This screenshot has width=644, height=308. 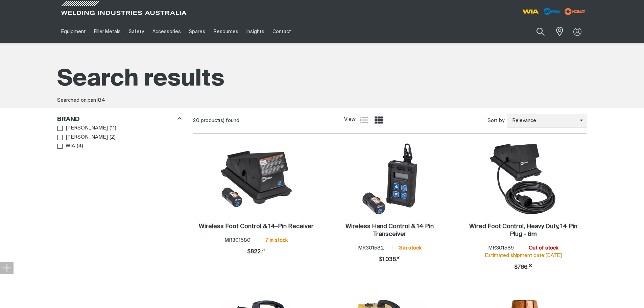 I want to click on h3: Brand, so click(x=68, y=119).